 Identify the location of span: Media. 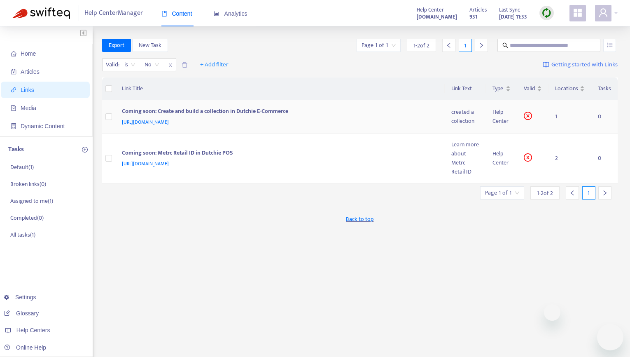
(28, 108).